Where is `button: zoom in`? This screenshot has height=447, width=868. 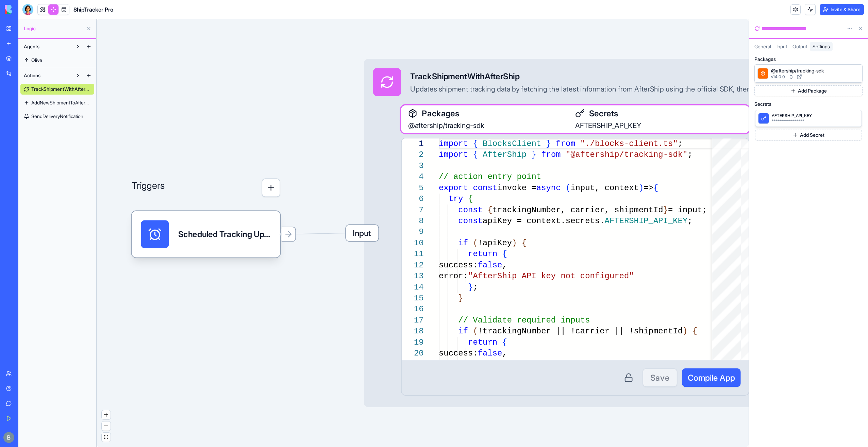 button: zoom in is located at coordinates (106, 415).